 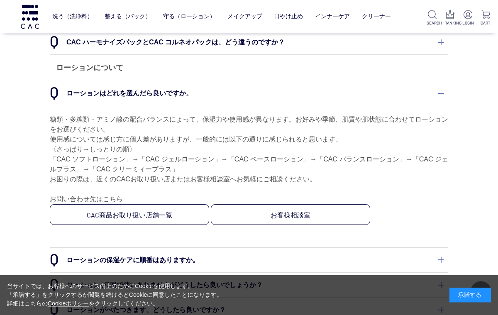 What do you see at coordinates (73, 16) in the screenshot?
I see `a: 洗う（洗浄料）` at bounding box center [73, 16].